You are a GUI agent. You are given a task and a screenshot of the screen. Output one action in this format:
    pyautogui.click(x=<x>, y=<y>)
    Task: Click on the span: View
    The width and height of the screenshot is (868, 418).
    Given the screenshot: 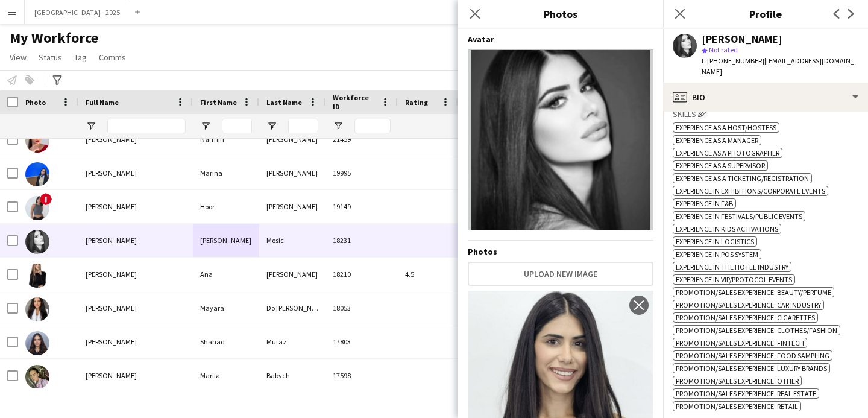 What is the action you would take?
    pyautogui.click(x=18, y=57)
    